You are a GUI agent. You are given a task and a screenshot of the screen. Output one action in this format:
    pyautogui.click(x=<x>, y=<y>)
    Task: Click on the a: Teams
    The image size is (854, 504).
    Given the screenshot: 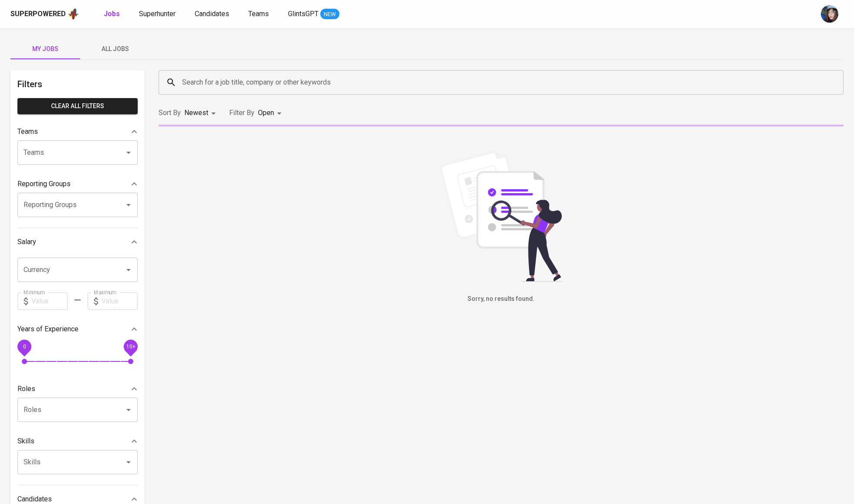 What is the action you would take?
    pyautogui.click(x=260, y=14)
    